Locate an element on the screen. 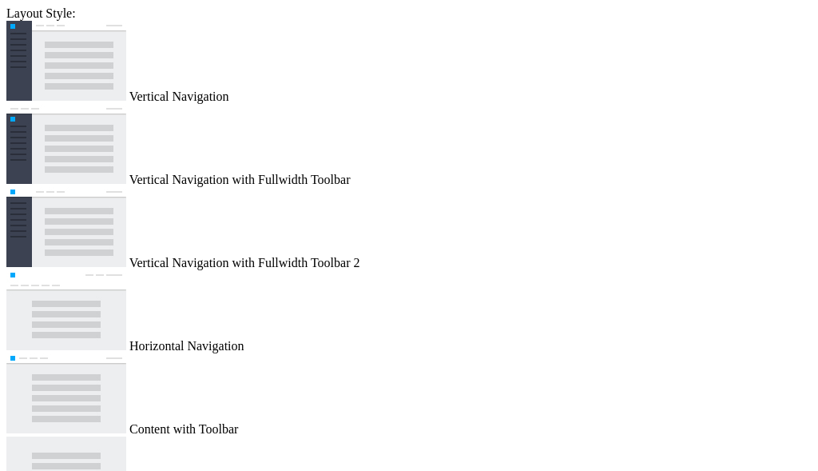  span: Vertical Navigation with Fullwidth Toolbar is located at coordinates (240, 179).